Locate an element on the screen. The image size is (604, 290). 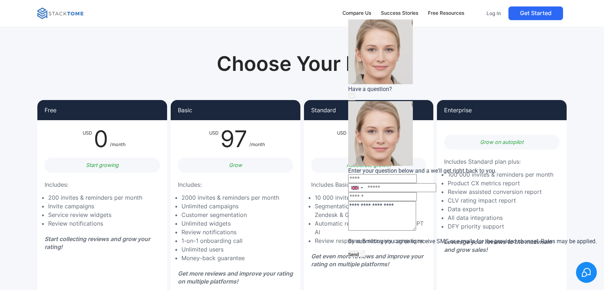
em: Get even more reviews and improve your rating on multiple platforms! is located at coordinates (367, 260).